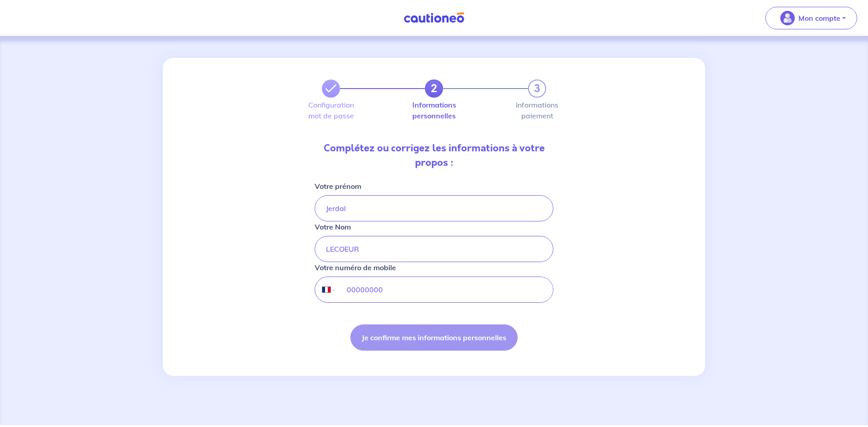 The height and width of the screenshot is (427, 868). I want to click on p: Complétez ou corrigez les informations à votre propos :, so click(434, 156).